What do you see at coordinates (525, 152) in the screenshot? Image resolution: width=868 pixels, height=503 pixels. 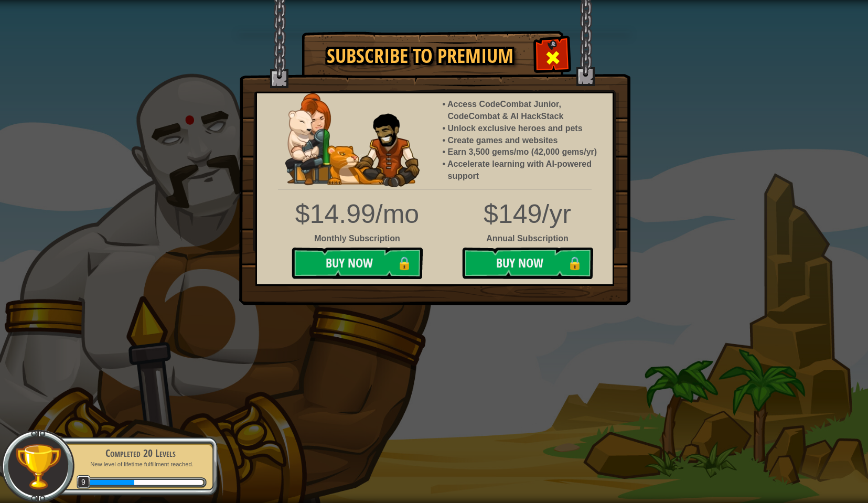 I see `li: Earn 3,500 gems/mo (42,000 gems/yr)` at bounding box center [525, 152].